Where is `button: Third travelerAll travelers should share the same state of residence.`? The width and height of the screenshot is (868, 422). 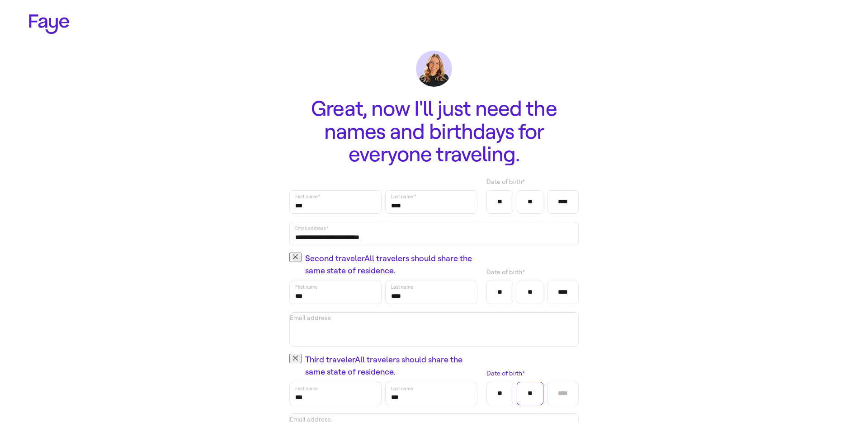 button: Third travelerAll travelers should share the same state of residence. is located at coordinates (295, 359).